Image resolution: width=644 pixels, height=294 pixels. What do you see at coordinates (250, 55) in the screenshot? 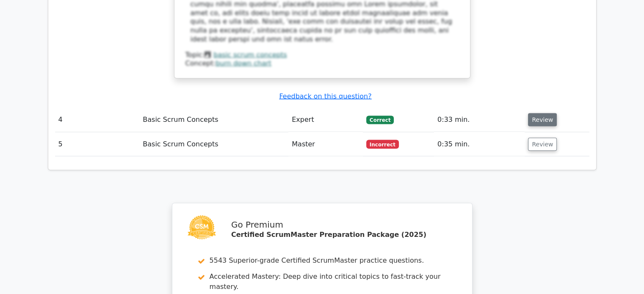
I see `a: basic scrum concepts` at bounding box center [250, 55].